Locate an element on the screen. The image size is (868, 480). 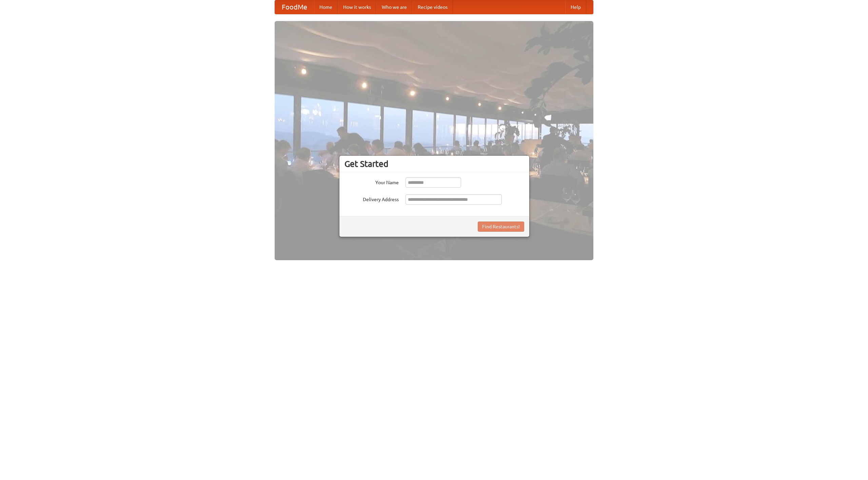
a: Home is located at coordinates (326, 7).